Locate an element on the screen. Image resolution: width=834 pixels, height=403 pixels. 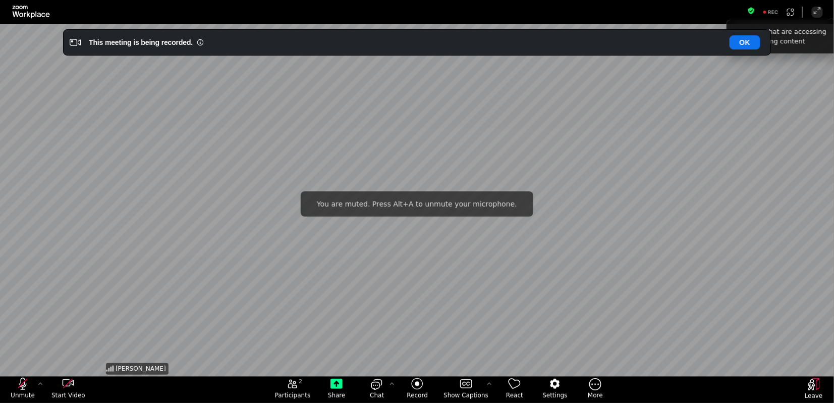
div: This meeting is being recorded. is located at coordinates (141, 42).